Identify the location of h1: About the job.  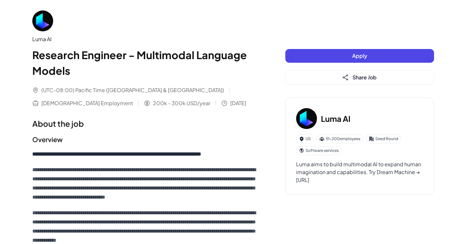
(146, 123).